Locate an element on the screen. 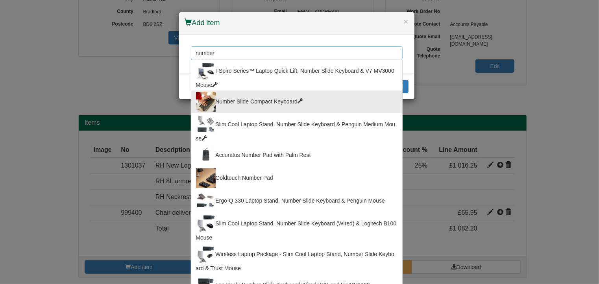  img: accuratus-numberpad-with-arm-rest_top_1.jpg is located at coordinates (206, 155).